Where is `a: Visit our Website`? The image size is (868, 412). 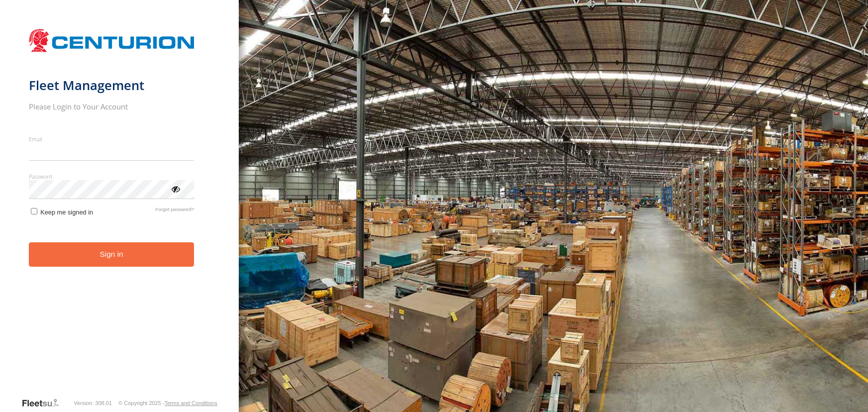 a: Visit our Website is located at coordinates (45, 403).